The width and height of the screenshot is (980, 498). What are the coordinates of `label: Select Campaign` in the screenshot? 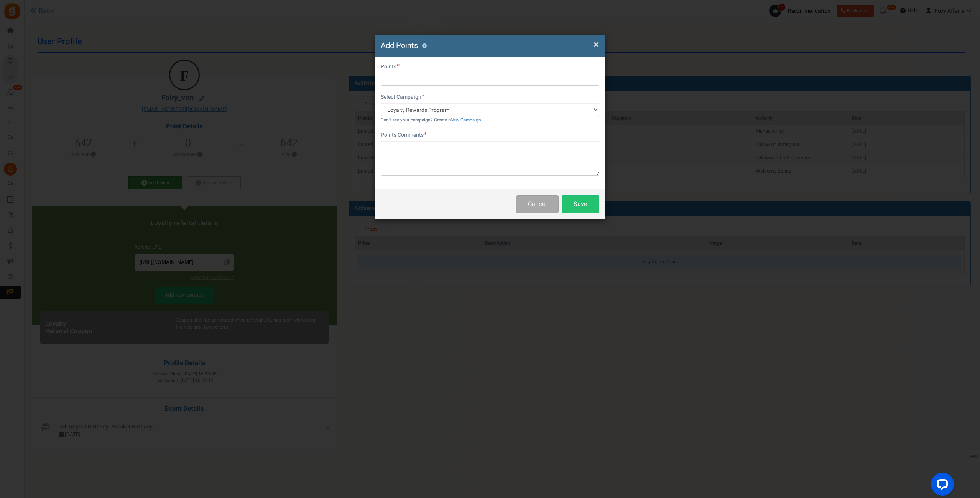 It's located at (403, 97).